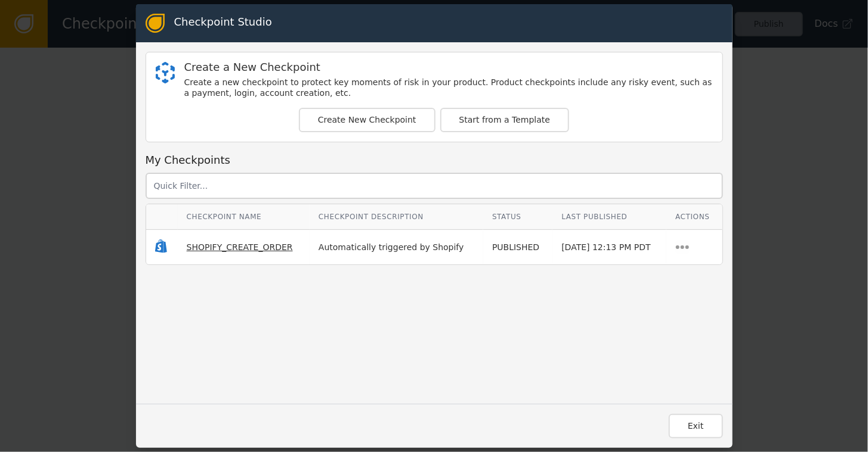 This screenshot has height=452, width=868. What do you see at coordinates (434, 186) in the screenshot?
I see `input: Quick Filter...` at bounding box center [434, 186].